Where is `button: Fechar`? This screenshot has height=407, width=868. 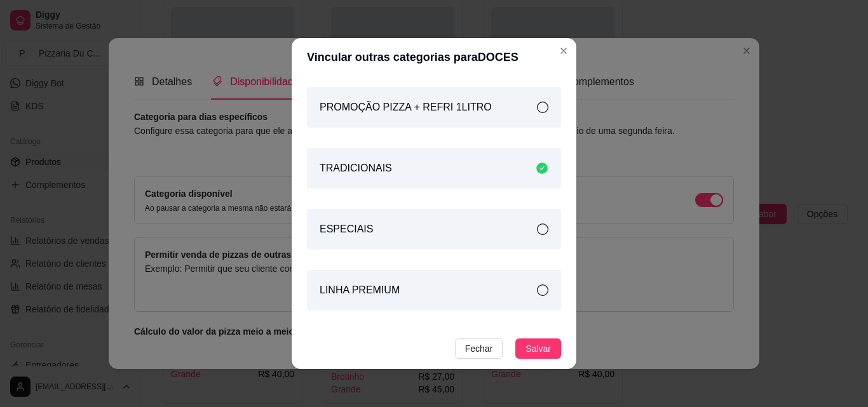 button: Fechar is located at coordinates (479, 349).